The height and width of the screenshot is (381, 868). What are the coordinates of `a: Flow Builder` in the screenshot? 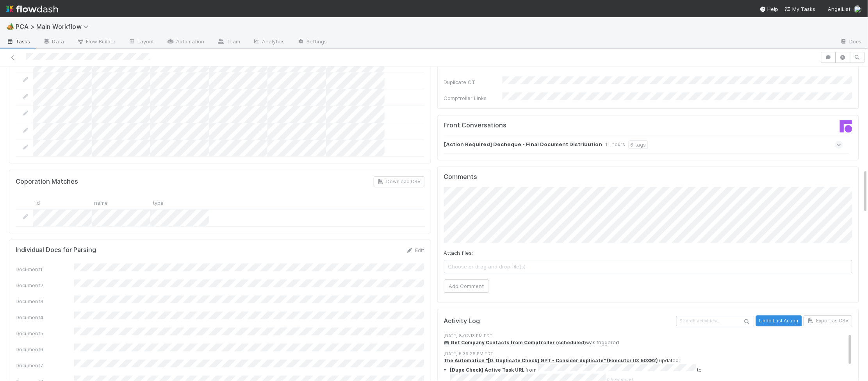 It's located at (96, 42).